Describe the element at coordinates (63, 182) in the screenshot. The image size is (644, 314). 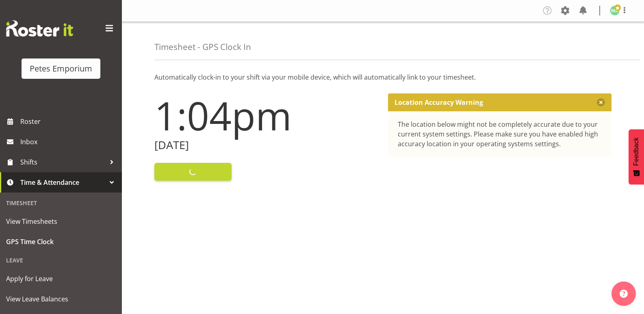
I see `span: Time & Attendance` at that location.